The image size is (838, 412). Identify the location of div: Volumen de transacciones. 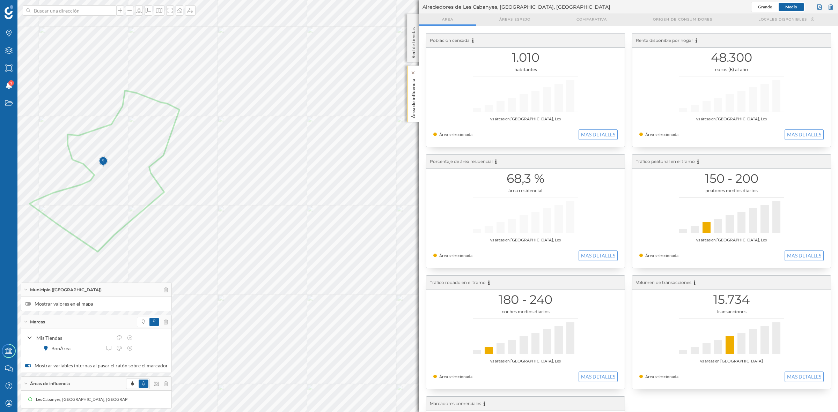
(732, 283).